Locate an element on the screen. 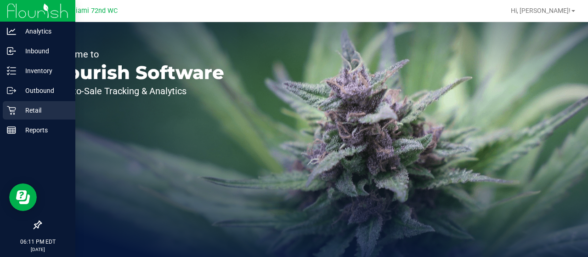  p: Inventory is located at coordinates (44, 71).